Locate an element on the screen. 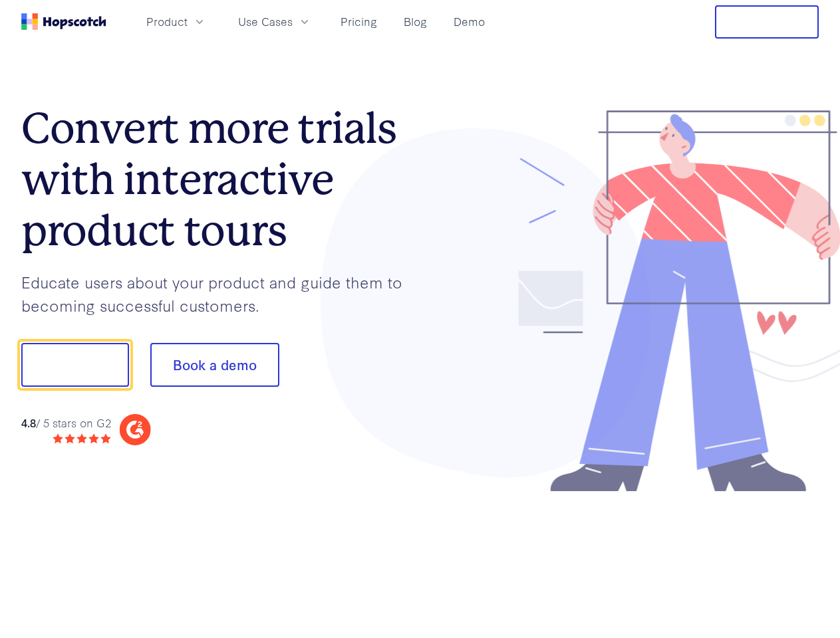 This screenshot has width=840, height=638. button: Book a demo is located at coordinates (215, 365).